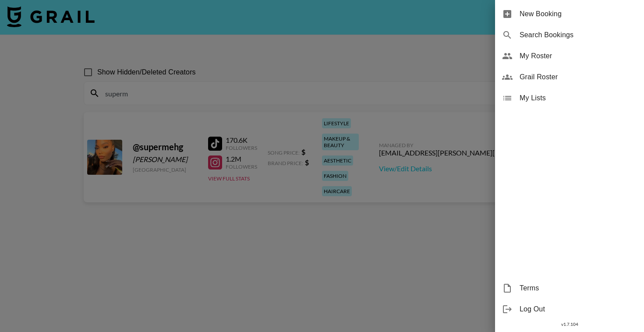 The image size is (644, 332). Describe the element at coordinates (570, 56) in the screenshot. I see `div: My Roster` at that location.